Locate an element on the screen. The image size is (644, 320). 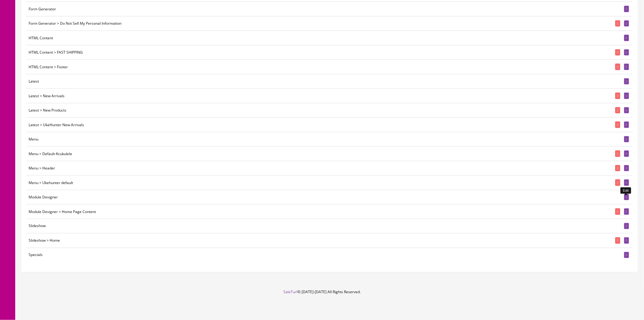
td: HTML Content > FAST SHIPPING is located at coordinates (275, 53).